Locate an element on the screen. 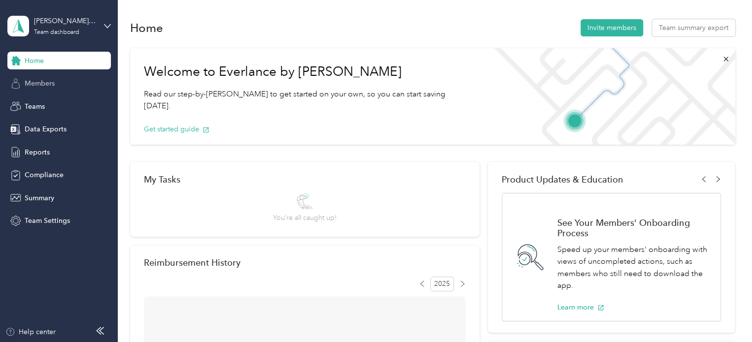 This screenshot has height=342, width=752. button: Get started guide is located at coordinates (176, 129).